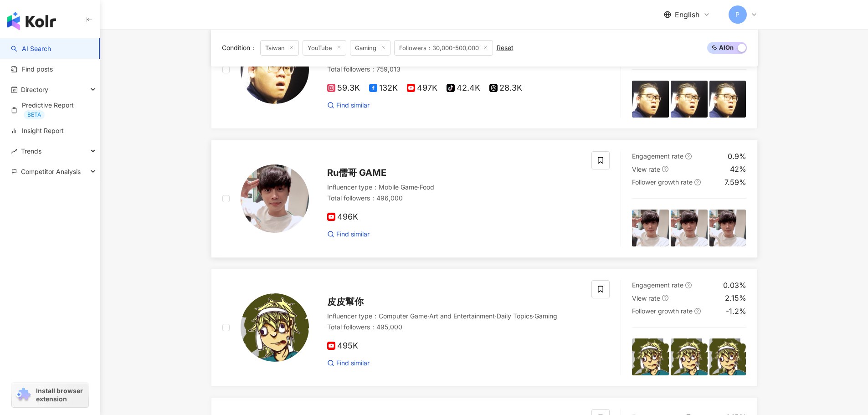  I want to click on span: Condition ：, so click(239, 47).